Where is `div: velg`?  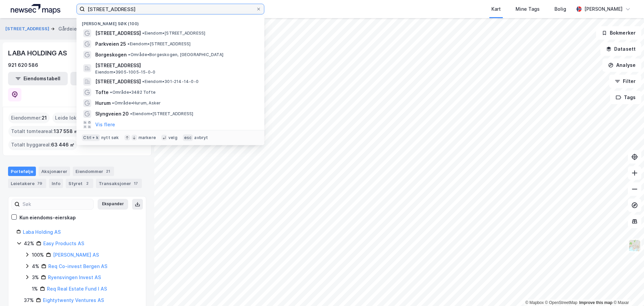
div: velg is located at coordinates (173, 138).